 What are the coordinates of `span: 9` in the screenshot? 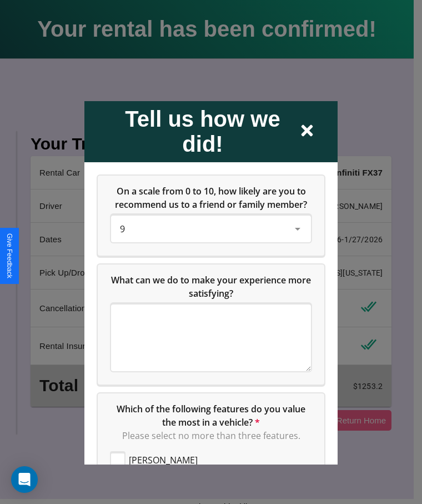 It's located at (122, 228).